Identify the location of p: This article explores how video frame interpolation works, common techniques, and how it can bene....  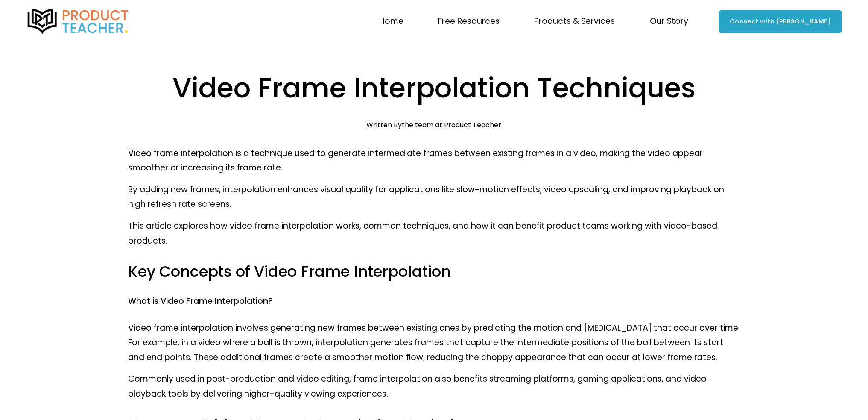
(434, 233).